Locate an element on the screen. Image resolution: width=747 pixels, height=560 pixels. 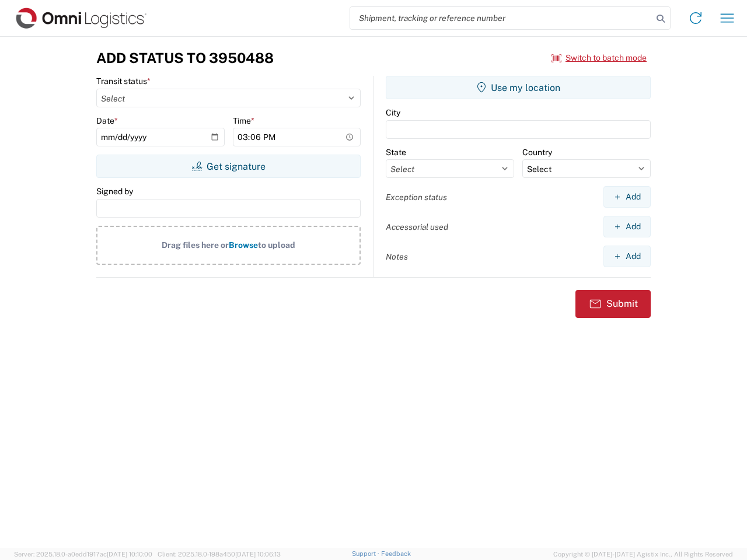
label: Accessorial used is located at coordinates (417, 227).